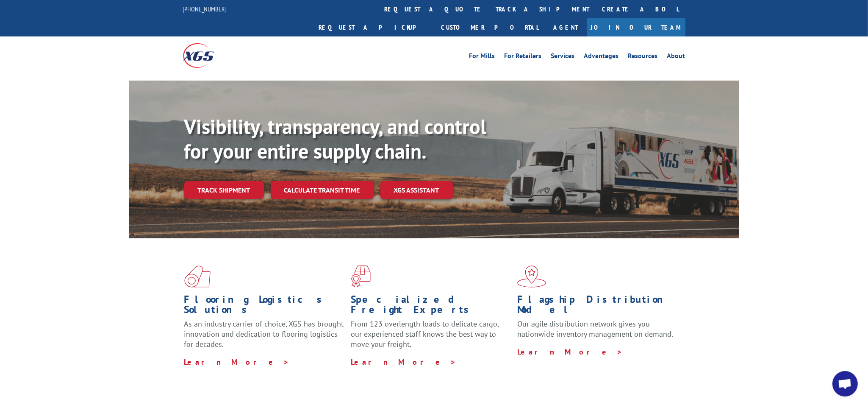  Describe the element at coordinates (361, 276) in the screenshot. I see `img: xgs-icon-focused-on-flooring-red` at that location.